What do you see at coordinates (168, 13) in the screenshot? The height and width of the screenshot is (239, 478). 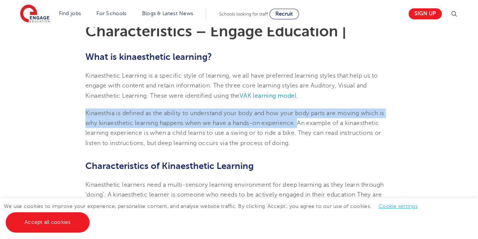 I see `a: Blogs & Latest News` at bounding box center [168, 13].